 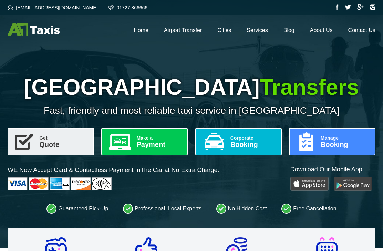 What do you see at coordinates (238, 142) in the screenshot?
I see `a: CorporateBooking` at bounding box center [238, 142].